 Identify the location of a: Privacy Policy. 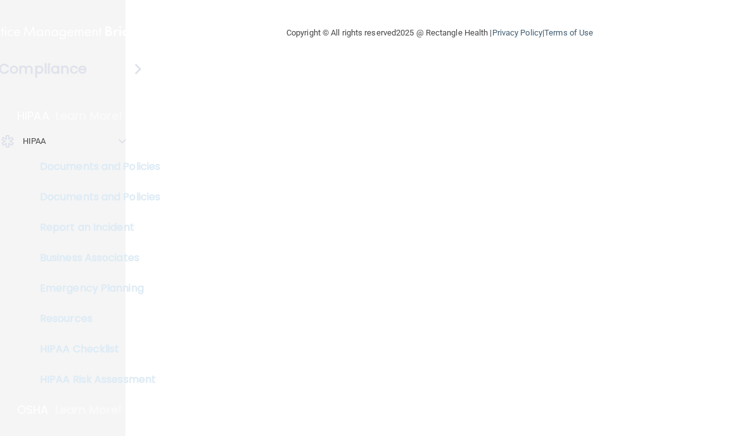
(517, 32).